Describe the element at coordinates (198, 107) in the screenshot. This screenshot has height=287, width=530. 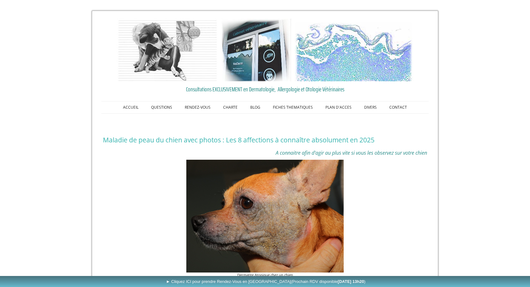
I see `a: RENDEZ-VOUS` at that location.